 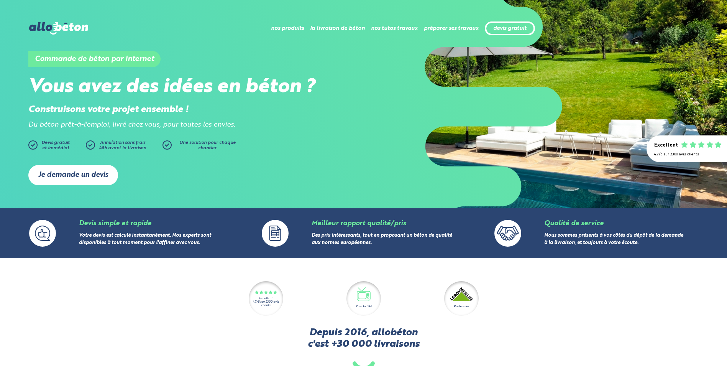 What do you see at coordinates (59, 28) in the screenshot?
I see `img: allobéton` at bounding box center [59, 28].